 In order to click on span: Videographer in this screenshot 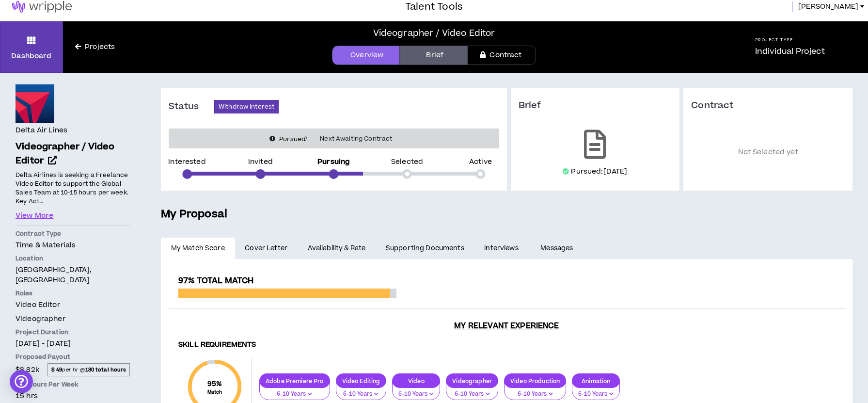, I will do `click(40, 318)`.